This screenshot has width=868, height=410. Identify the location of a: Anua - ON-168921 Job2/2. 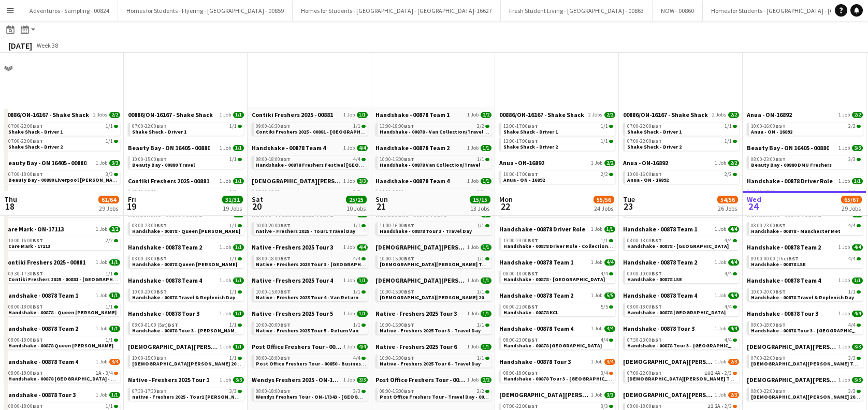
(805, 115).